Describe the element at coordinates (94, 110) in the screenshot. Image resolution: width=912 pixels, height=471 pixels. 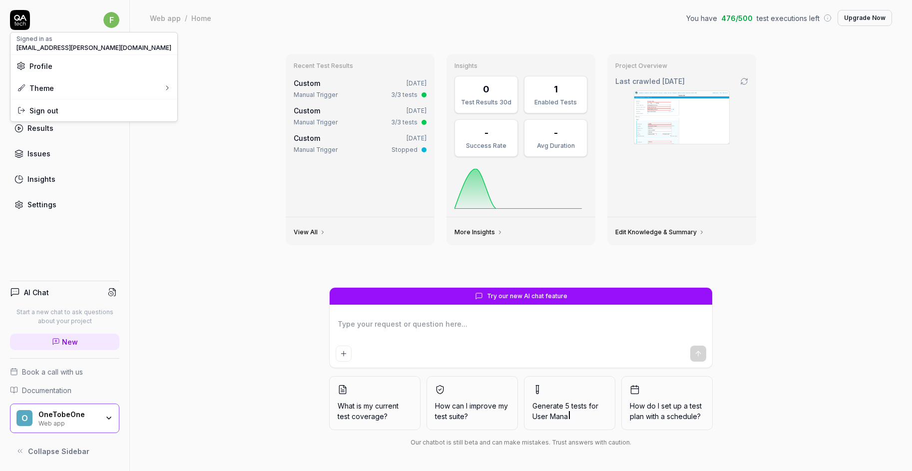
I see `div: Sign out` at that location.